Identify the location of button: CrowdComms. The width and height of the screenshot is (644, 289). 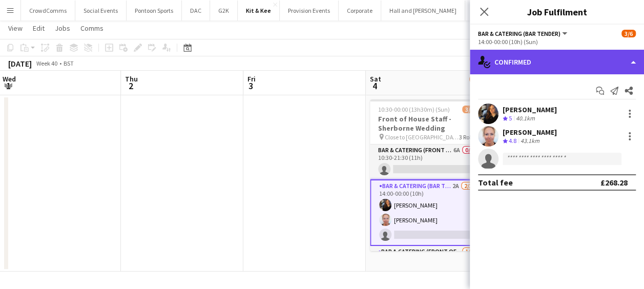
(48, 10).